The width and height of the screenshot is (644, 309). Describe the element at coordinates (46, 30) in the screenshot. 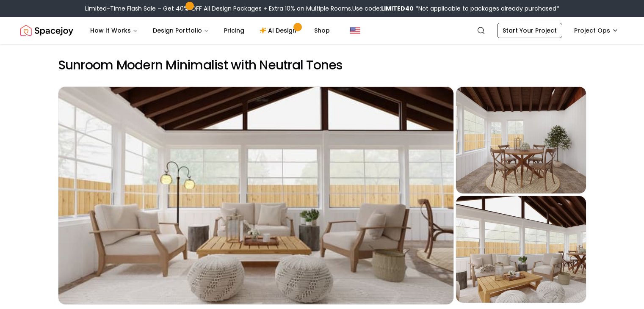

I see `img: Spacejoy Logo` at that location.